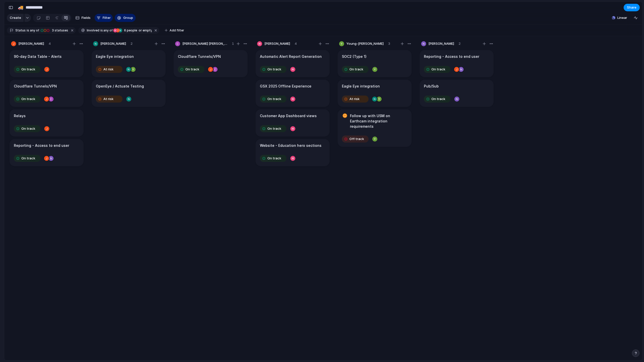  I want to click on span: or empty, so click(145, 30).